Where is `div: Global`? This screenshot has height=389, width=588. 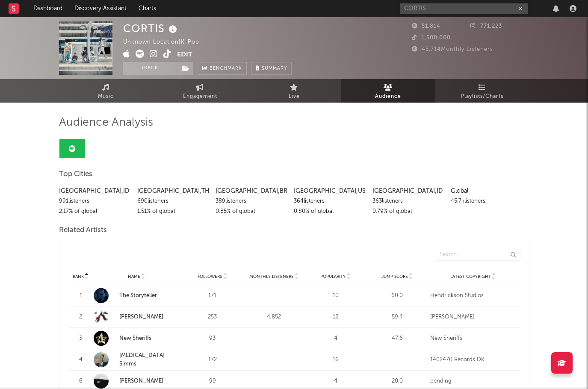 div: Global is located at coordinates (486, 191).